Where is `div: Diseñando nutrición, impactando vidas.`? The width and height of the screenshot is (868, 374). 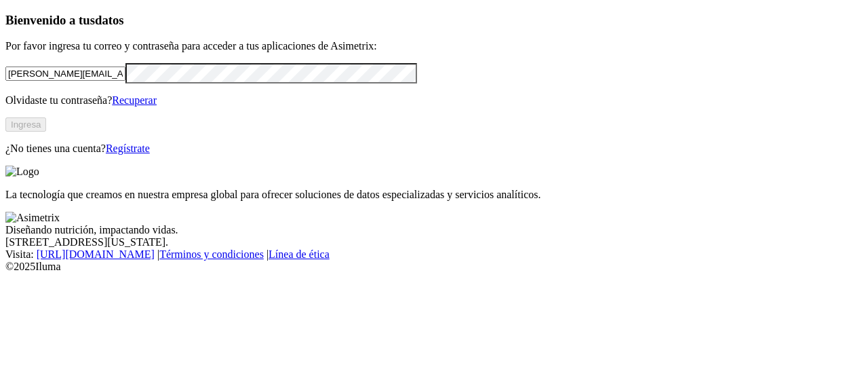 div: Diseñando nutrición, impactando vidas. is located at coordinates (434, 230).